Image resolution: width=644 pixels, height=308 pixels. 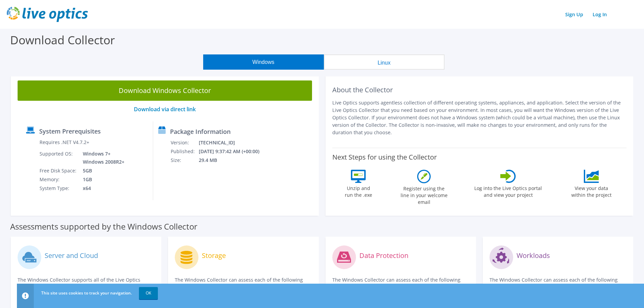 What do you see at coordinates (508, 191) in the screenshot?
I see `label: Log into the Live Optics portal and view your project` at bounding box center [508, 191].